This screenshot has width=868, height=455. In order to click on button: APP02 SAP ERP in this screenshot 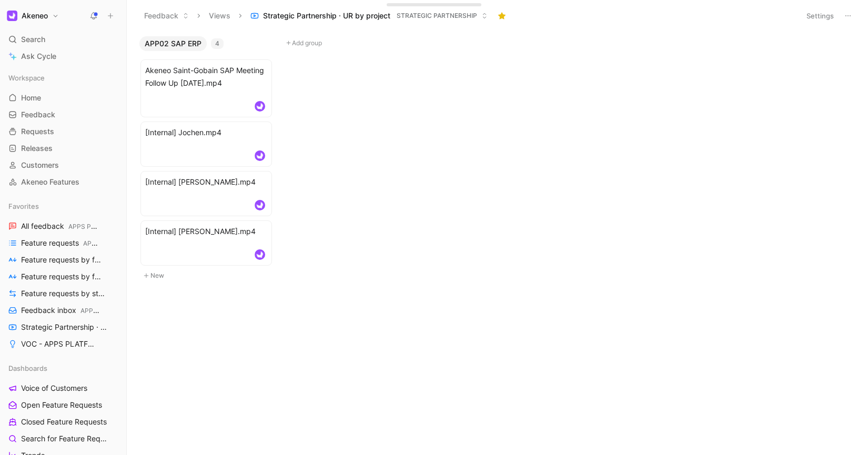, I will do `click(173, 43)`.